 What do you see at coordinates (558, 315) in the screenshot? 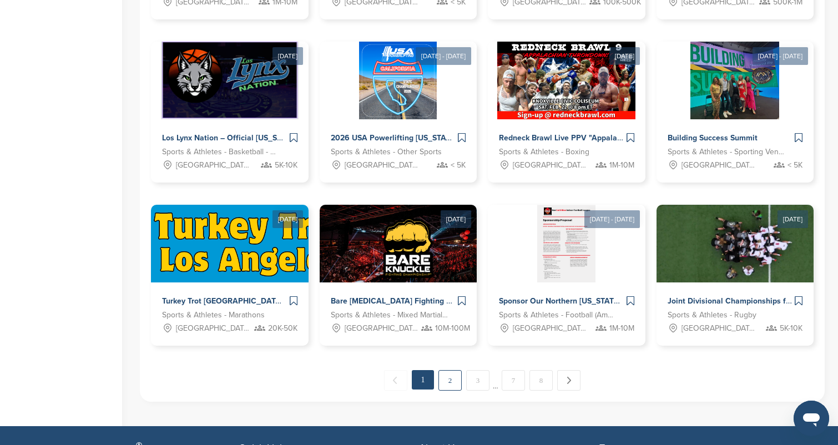
I see `span: Sports & Athletes - Football (American)` at bounding box center [558, 315].